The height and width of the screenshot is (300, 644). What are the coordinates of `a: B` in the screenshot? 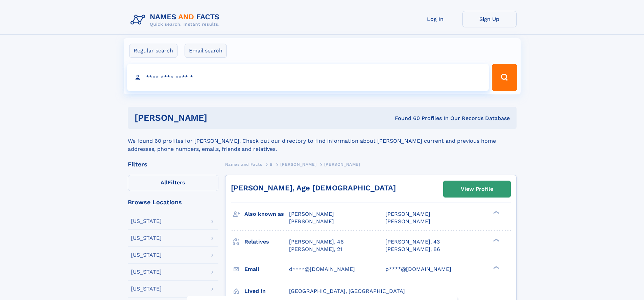 It's located at (271, 164).